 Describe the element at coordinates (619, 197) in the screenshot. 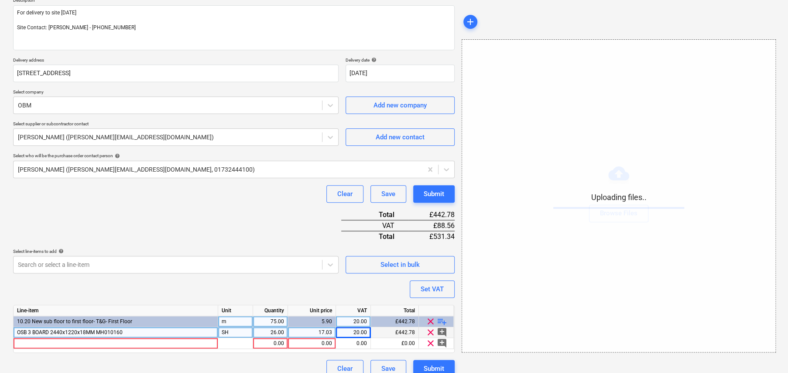

I see `p: Uploading files..` at that location.